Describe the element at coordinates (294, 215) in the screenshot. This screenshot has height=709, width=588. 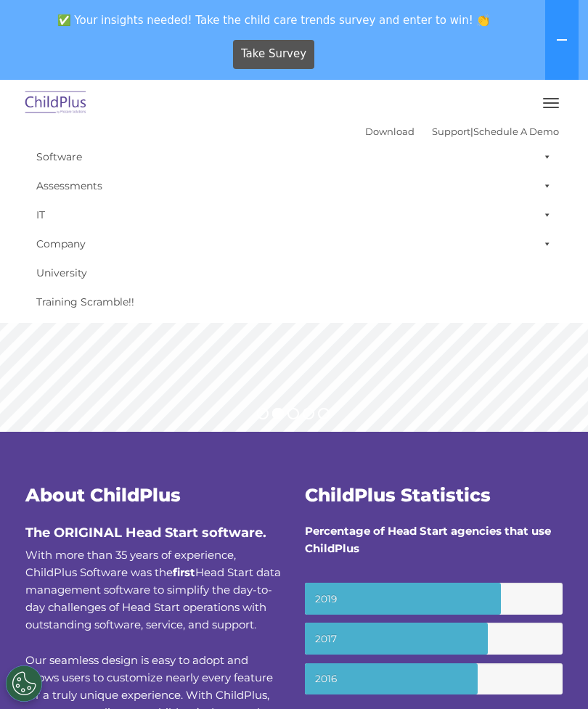
I see `a: IT` at that location.